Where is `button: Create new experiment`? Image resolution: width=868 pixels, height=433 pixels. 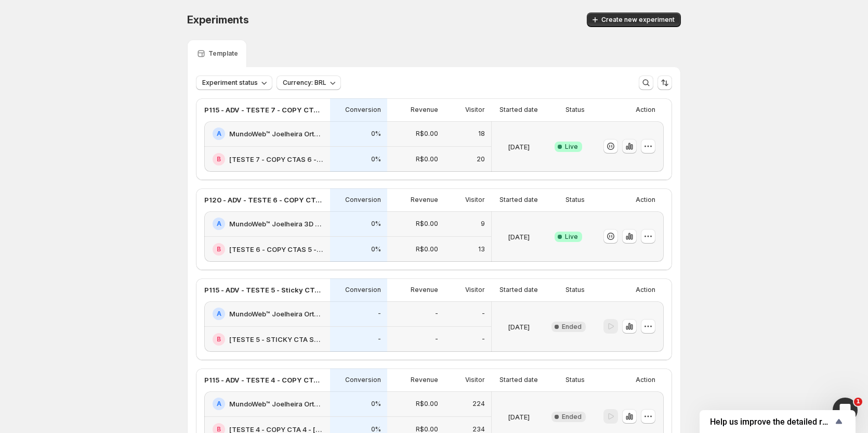 button: Create new experiment is located at coordinates (634, 20).